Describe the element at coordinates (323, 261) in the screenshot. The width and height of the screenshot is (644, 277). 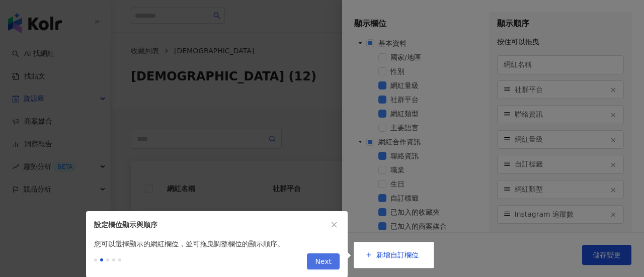
I see `button: Next` at that location.